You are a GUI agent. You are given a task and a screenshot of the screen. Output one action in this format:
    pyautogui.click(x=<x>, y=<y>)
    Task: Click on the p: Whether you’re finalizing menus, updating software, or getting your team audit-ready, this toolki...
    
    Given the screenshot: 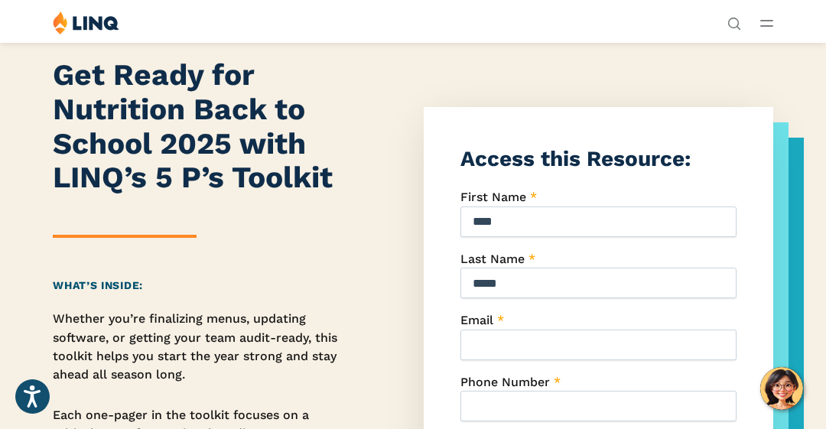 What is the action you would take?
    pyautogui.click(x=196, y=346)
    